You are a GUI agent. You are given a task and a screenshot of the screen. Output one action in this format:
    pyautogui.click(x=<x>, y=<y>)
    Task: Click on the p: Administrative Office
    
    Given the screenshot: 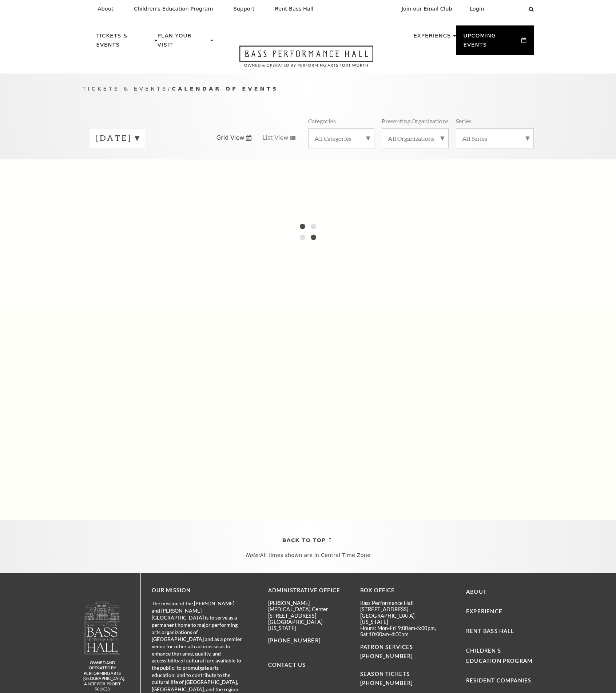 What is the action you would take?
    pyautogui.click(x=308, y=590)
    